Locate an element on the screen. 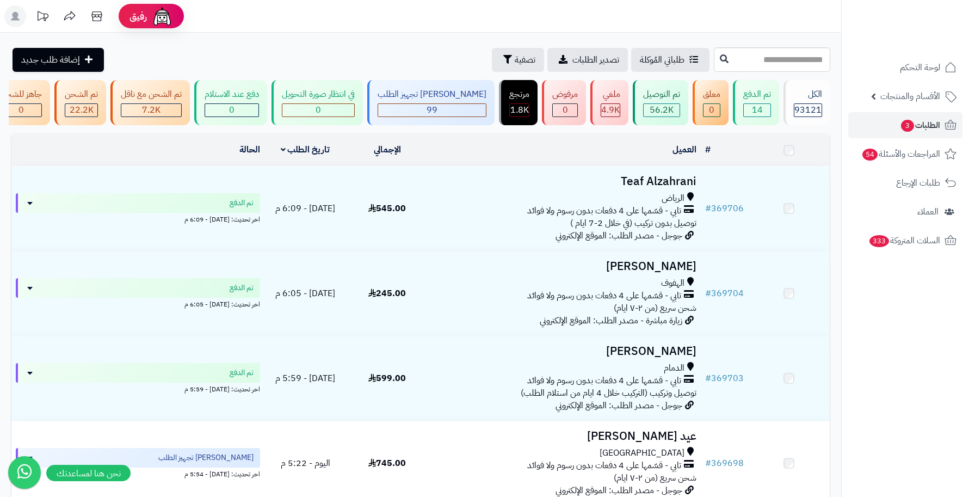 The image size is (969, 497). span: 56.2K is located at coordinates (662, 110).